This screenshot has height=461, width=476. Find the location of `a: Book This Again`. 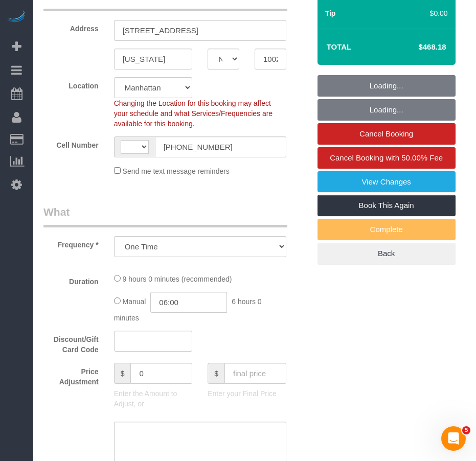

a: Book This Again is located at coordinates (386, 205).